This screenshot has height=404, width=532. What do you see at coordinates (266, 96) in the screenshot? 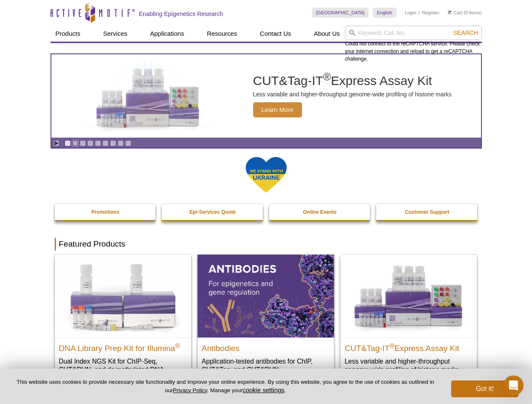
I see `article: CUT&Tag-IT Express Assay Kit` at bounding box center [266, 96].